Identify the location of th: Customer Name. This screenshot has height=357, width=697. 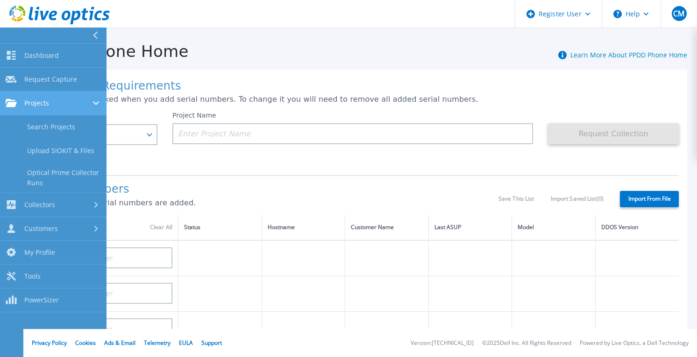
(387, 227).